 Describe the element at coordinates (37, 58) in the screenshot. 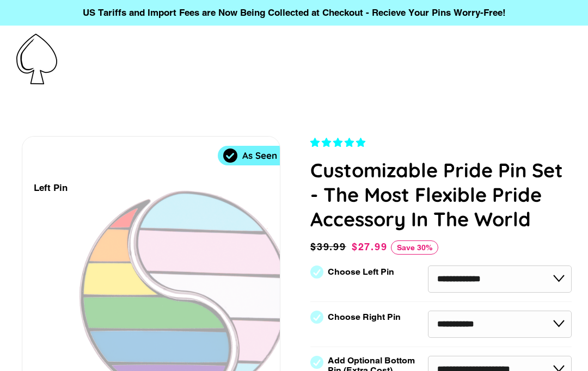

I see `img: Pin-Ace` at that location.